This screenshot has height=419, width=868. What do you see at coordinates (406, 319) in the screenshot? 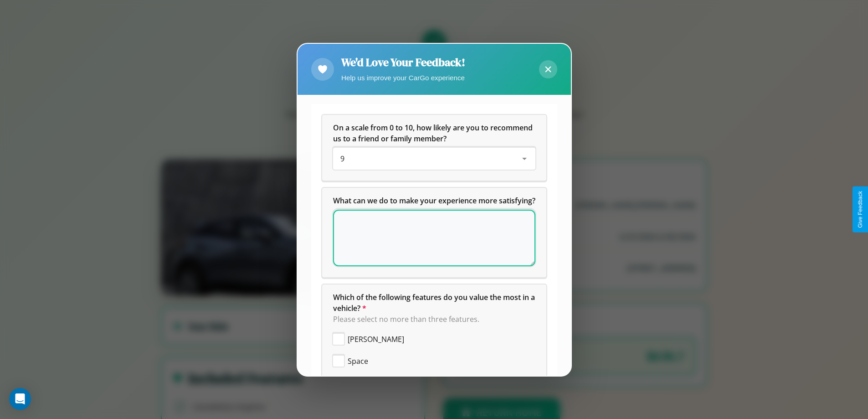
I see `span: Please select no more than three features.` at bounding box center [406, 319].